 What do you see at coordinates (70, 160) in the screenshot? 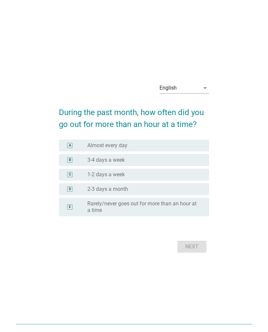
I see `div: B` at bounding box center [70, 160].